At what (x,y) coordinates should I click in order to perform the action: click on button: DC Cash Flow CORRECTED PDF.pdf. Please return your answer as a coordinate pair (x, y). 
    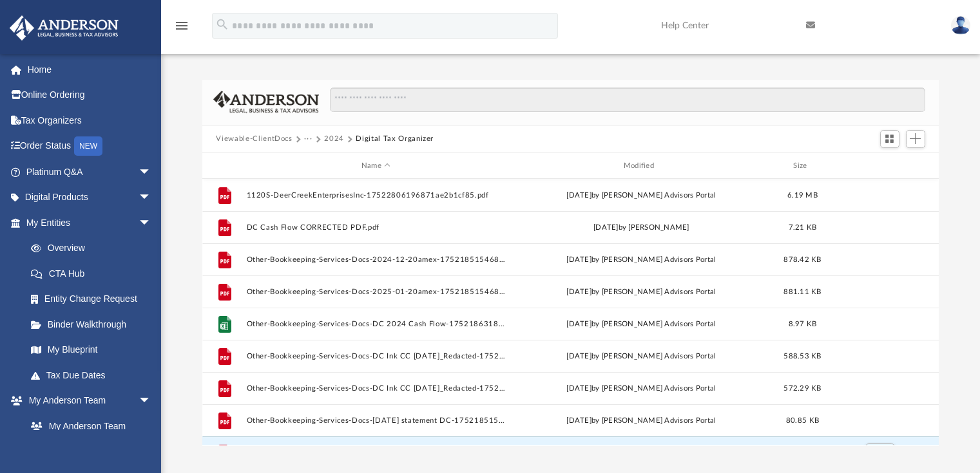
    Looking at the image, I should click on (376, 227).